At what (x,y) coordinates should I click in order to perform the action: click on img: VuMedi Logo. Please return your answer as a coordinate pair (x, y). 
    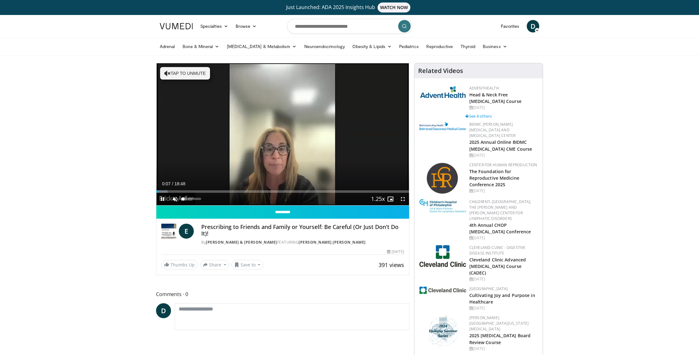
    Looking at the image, I should click on (176, 26).